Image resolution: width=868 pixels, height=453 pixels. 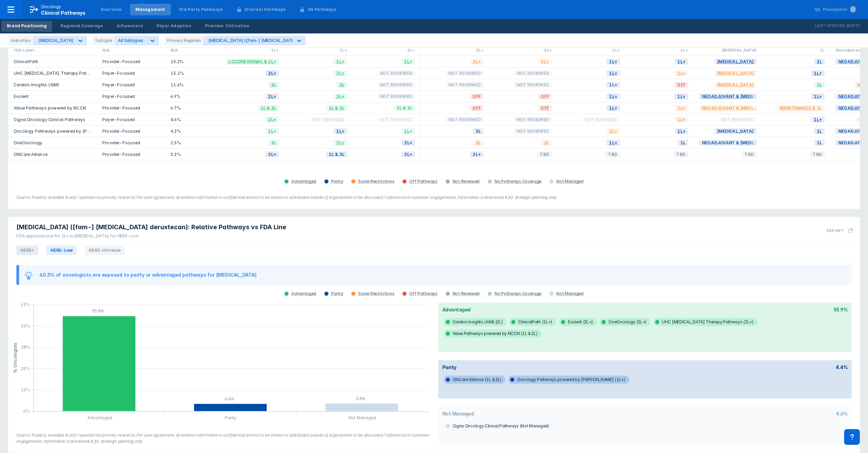 What do you see at coordinates (532, 322) in the screenshot?
I see `span: ClinicalPath (1L+)` at bounding box center [532, 322].